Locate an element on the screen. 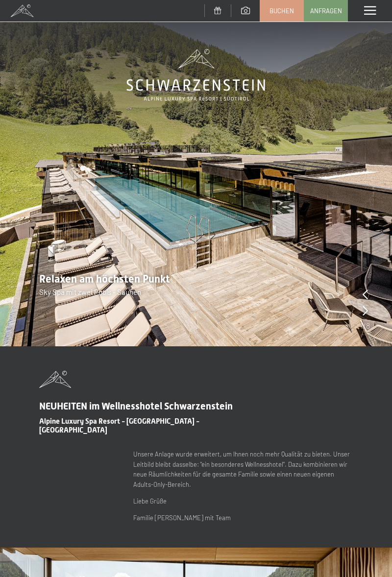 Image resolution: width=392 pixels, height=577 pixels. a: Anfragen is located at coordinates (326, 10).